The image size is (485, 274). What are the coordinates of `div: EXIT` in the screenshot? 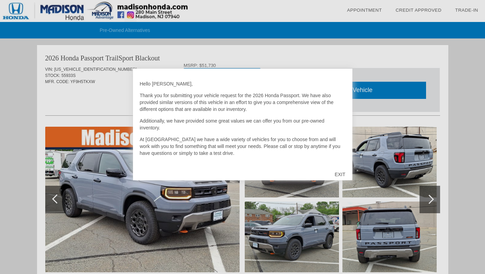 It's located at (340, 174).